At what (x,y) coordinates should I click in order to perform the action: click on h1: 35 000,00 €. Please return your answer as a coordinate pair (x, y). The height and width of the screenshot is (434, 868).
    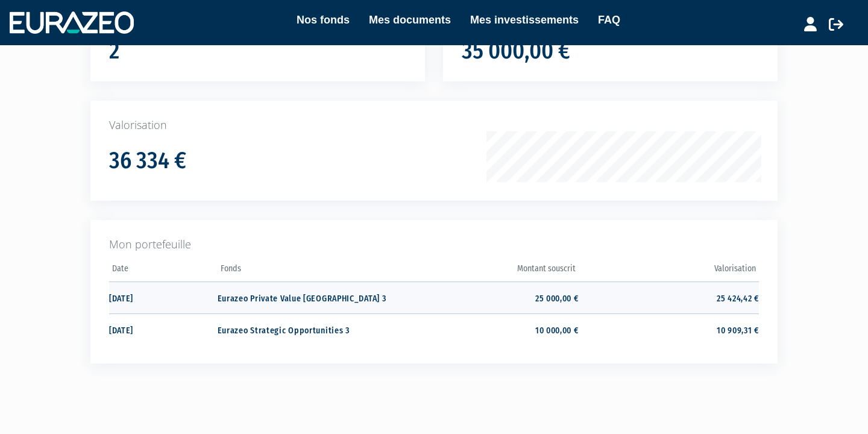
    Looking at the image, I should click on (516, 51).